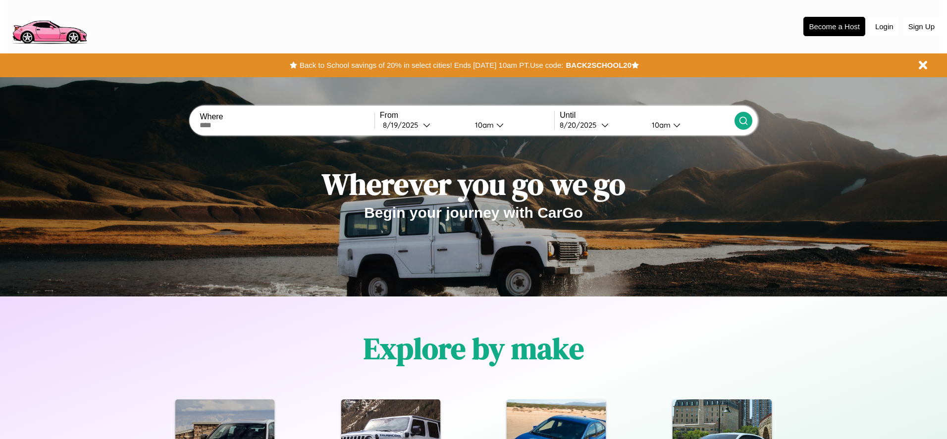 This screenshot has width=947, height=439. I want to click on label: Where, so click(287, 117).